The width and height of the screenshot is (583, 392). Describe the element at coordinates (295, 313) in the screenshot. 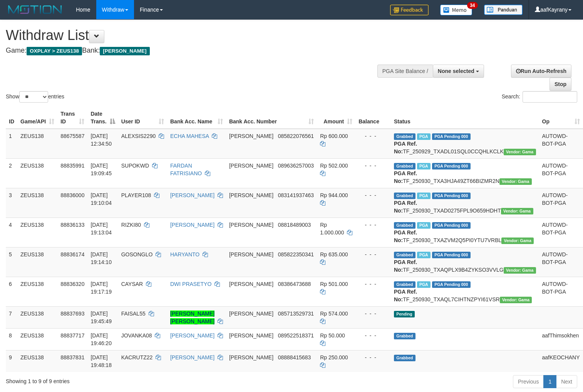

I see `span: Copy 085713529731 to clipboard` at that location.